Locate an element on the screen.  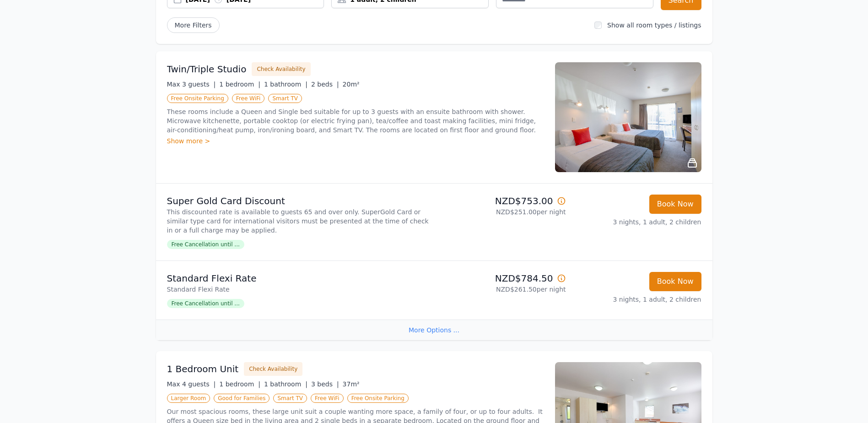
p: NZD$261.50 per night is located at coordinates (502, 289).